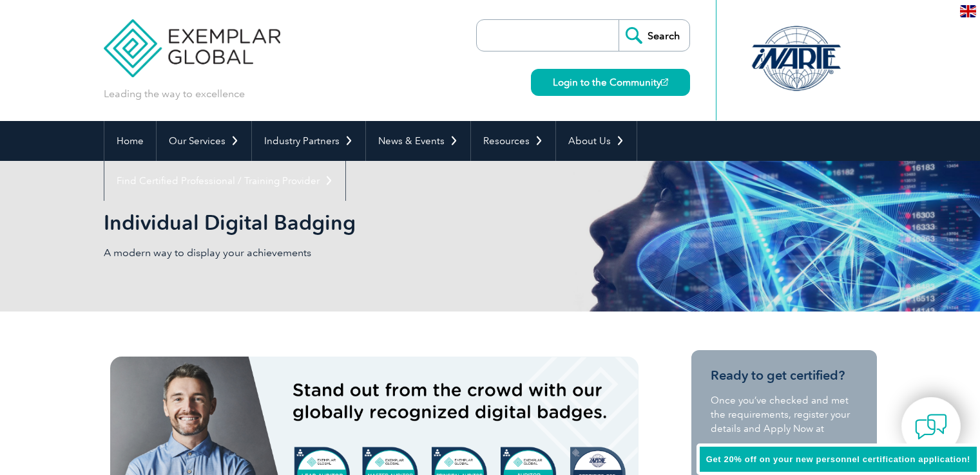 This screenshot has width=980, height=475. Describe the element at coordinates (375, 223) in the screenshot. I see `h2: Individual Digital Badging` at that location.